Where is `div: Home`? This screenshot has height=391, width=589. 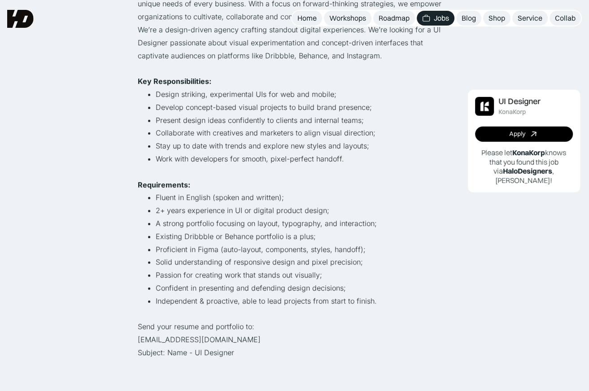
div: Home is located at coordinates (307, 18).